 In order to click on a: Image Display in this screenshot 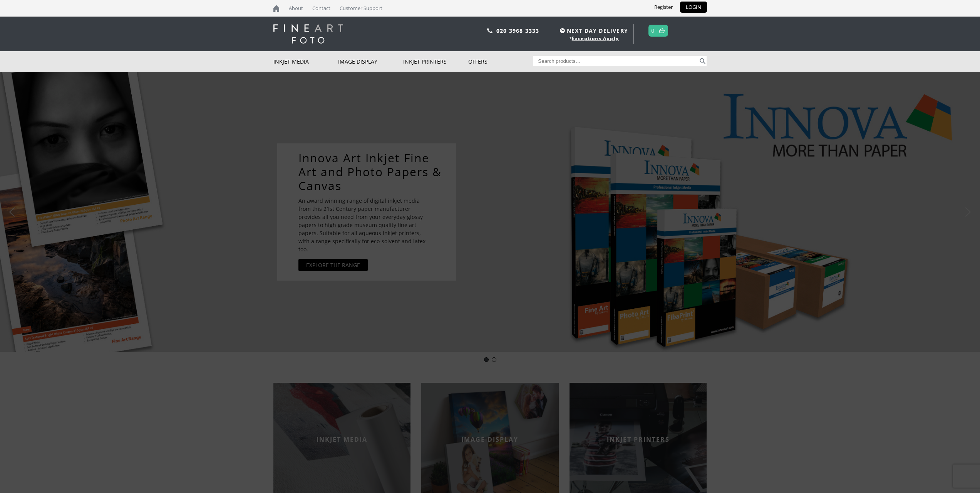, I will do `click(371, 61)`.